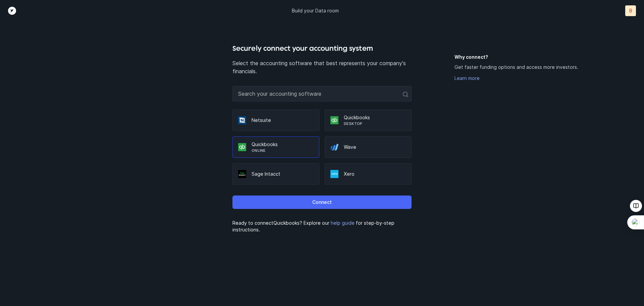  Describe the element at coordinates (322, 93) in the screenshot. I see `input: Search your accounting software` at that location.